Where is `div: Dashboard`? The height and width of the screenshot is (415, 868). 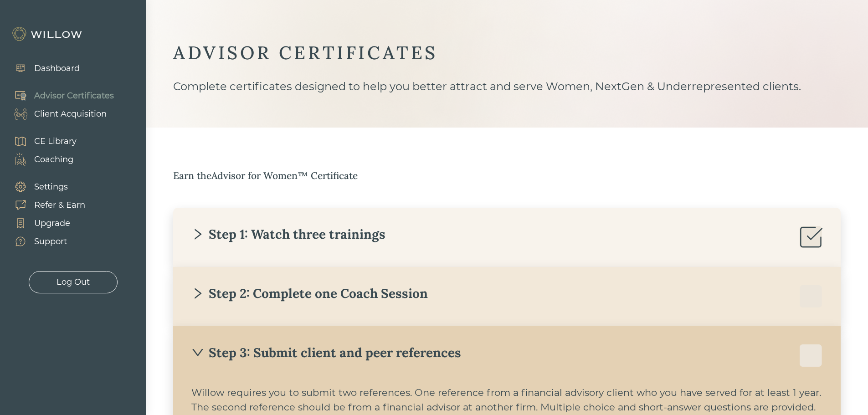 div: Dashboard is located at coordinates (57, 69).